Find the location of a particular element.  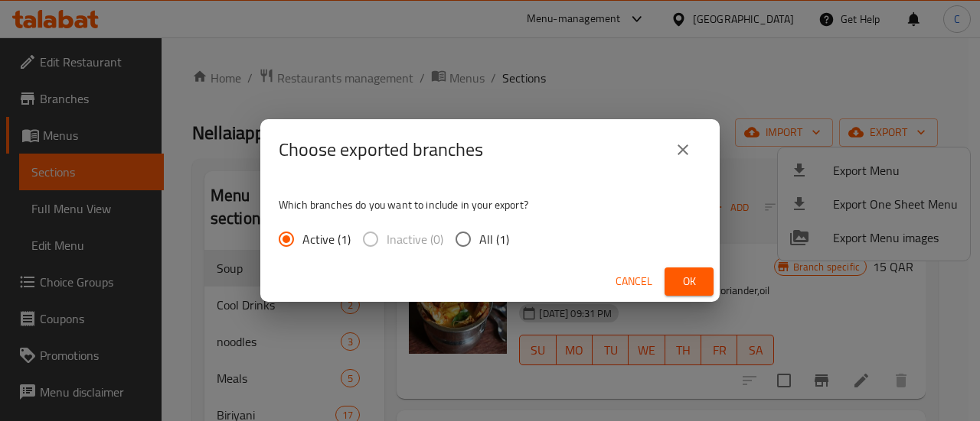

h2: Choose exported branches is located at coordinates (381, 149).